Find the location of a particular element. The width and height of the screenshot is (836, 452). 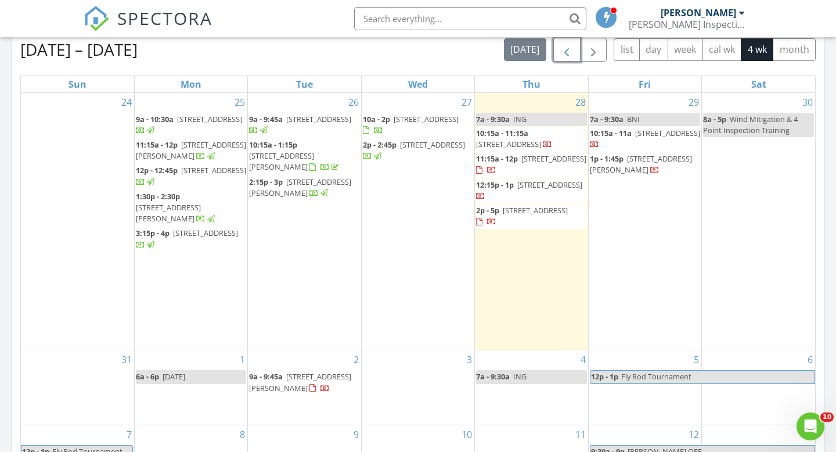

button: Next is located at coordinates (593, 49).